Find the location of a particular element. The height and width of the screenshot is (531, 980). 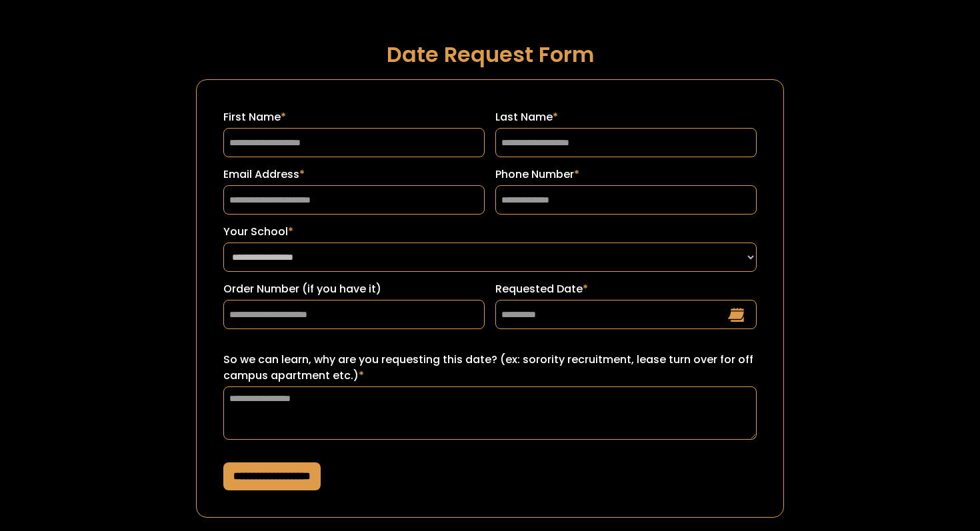

label: Requested Date is located at coordinates (626, 289).